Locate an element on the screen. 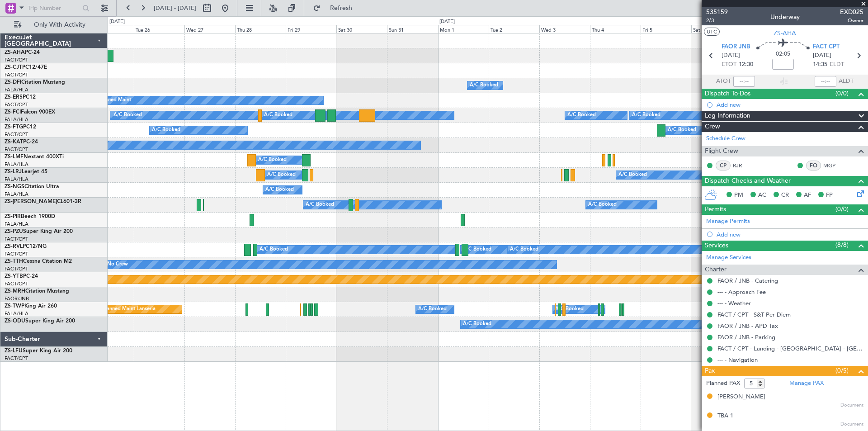 The height and width of the screenshot is (431, 868). div: Tue 26 is located at coordinates (159, 29).